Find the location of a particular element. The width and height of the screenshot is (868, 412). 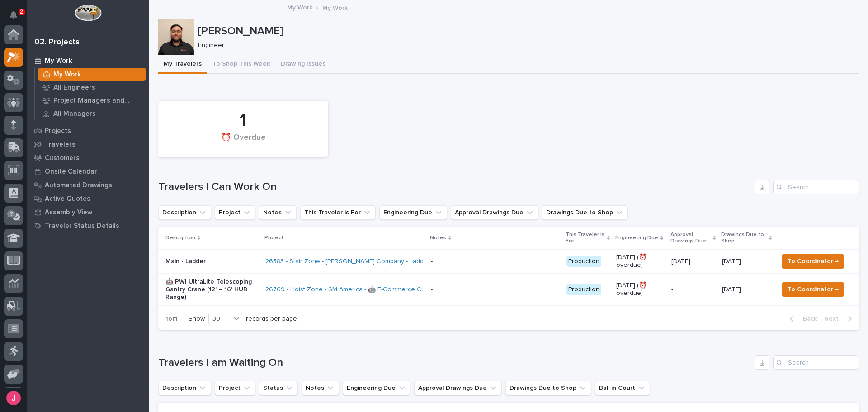

a: Customers is located at coordinates (88, 158).